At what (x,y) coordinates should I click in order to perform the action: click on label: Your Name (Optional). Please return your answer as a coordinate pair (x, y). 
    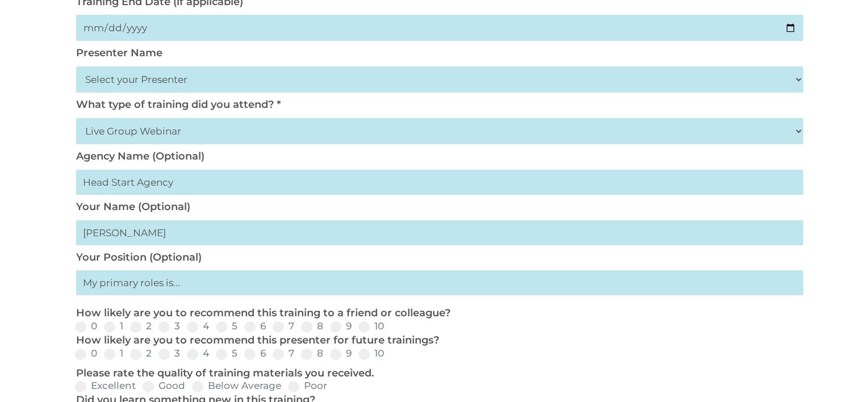
    Looking at the image, I should click on (133, 206).